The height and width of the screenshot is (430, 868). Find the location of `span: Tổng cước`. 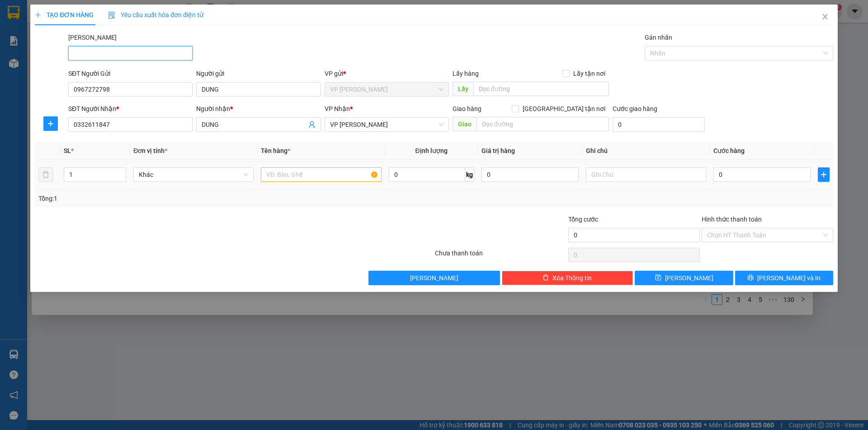

span: Tổng cước is located at coordinates (583, 219).